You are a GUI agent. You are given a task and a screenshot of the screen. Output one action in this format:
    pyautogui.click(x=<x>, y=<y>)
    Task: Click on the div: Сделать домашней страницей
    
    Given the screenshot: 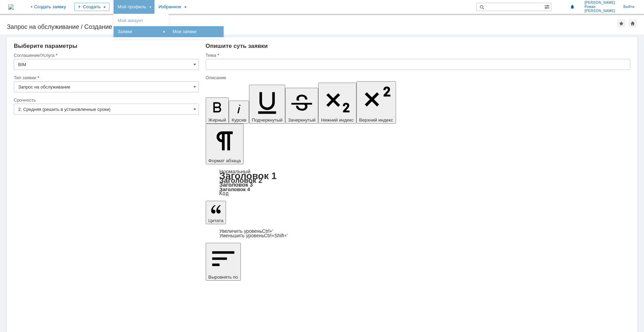 What is the action you would take?
    pyautogui.click(x=633, y=23)
    